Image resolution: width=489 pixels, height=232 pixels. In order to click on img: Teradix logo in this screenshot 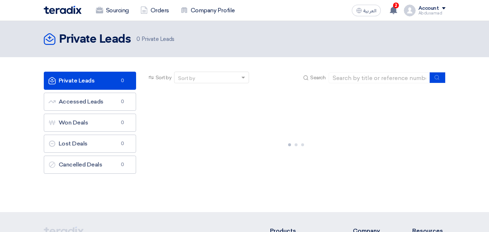, I will do `click(63, 10)`.